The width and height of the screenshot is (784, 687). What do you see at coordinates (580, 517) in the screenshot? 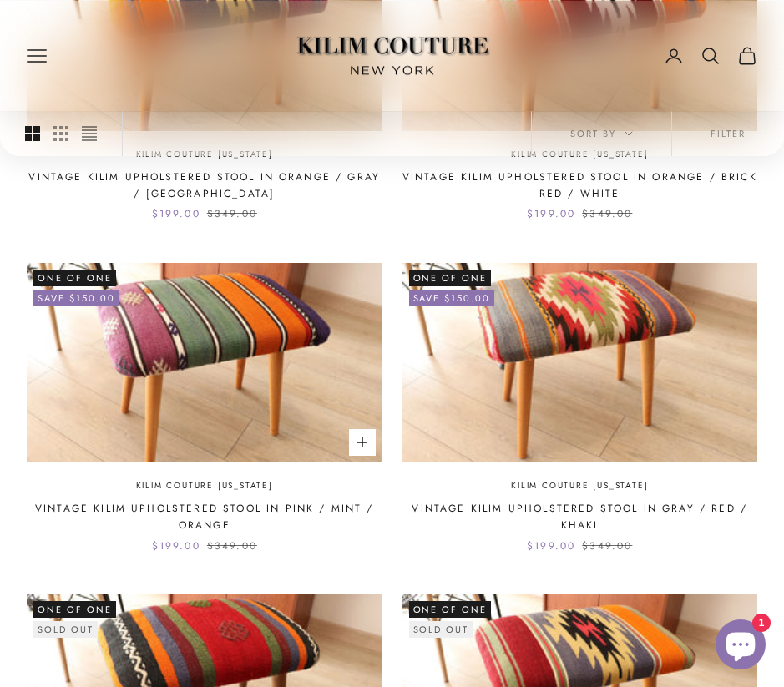
I see `a: Vintage Kilim Upholstered Stool in Gray / Red / Khaki` at bounding box center [580, 517].